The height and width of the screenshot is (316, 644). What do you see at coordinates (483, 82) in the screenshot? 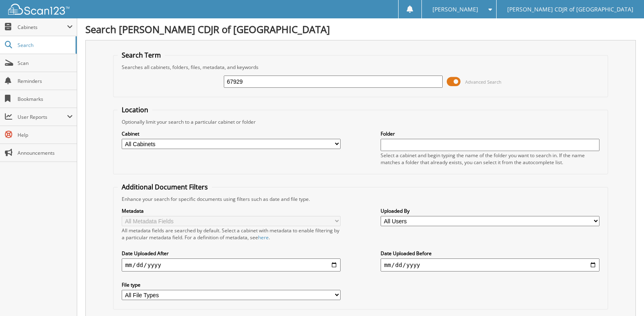
I see `span: Advanced Search` at bounding box center [483, 82].